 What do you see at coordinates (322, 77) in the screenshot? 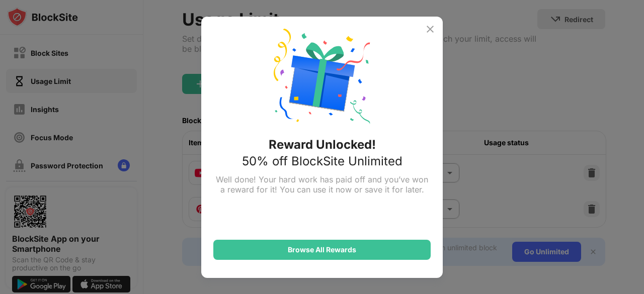
I see `img: reward-unlock.svg` at bounding box center [322, 77].